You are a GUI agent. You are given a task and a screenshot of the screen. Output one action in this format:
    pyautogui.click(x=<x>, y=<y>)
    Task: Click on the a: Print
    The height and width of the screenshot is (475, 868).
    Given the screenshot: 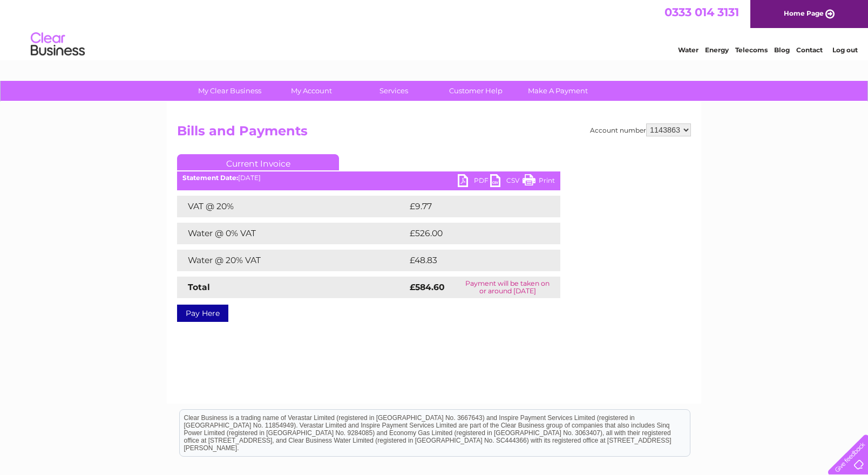 What is the action you would take?
    pyautogui.click(x=539, y=182)
    